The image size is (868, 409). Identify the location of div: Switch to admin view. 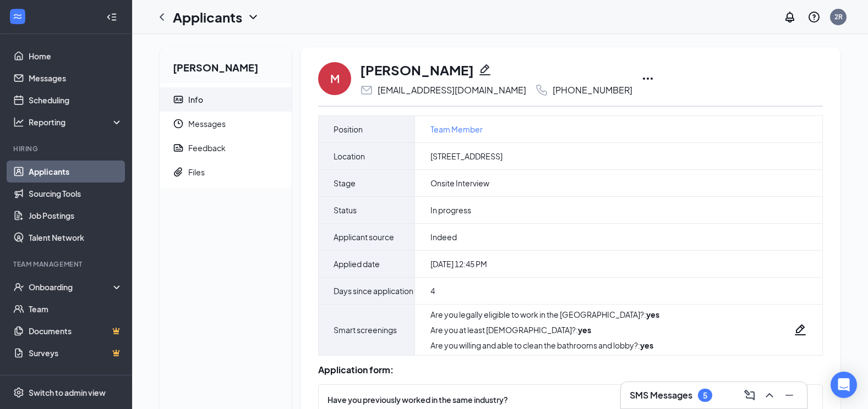
(67, 393).